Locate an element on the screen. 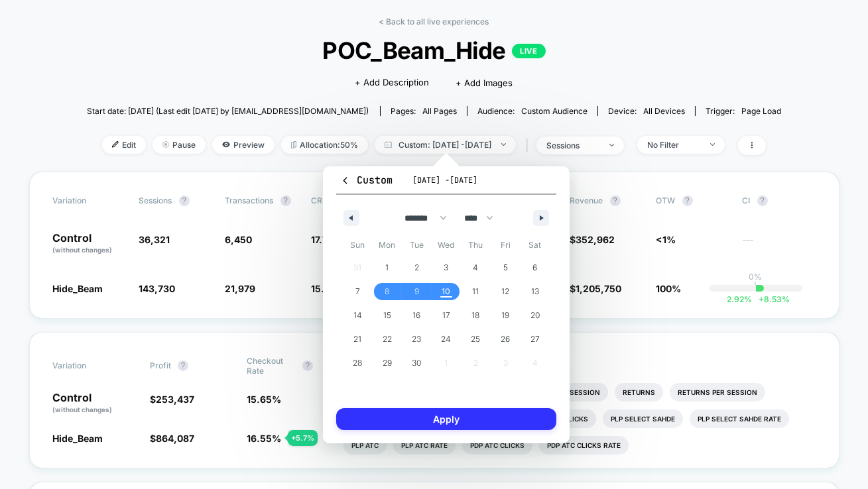 The width and height of the screenshot is (868, 489). span: 864,087 is located at coordinates (175, 438).